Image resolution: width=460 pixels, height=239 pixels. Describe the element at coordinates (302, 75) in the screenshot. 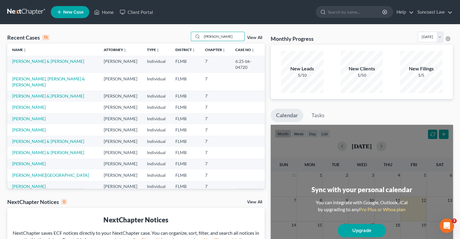

I see `div: 5/10` at that location.